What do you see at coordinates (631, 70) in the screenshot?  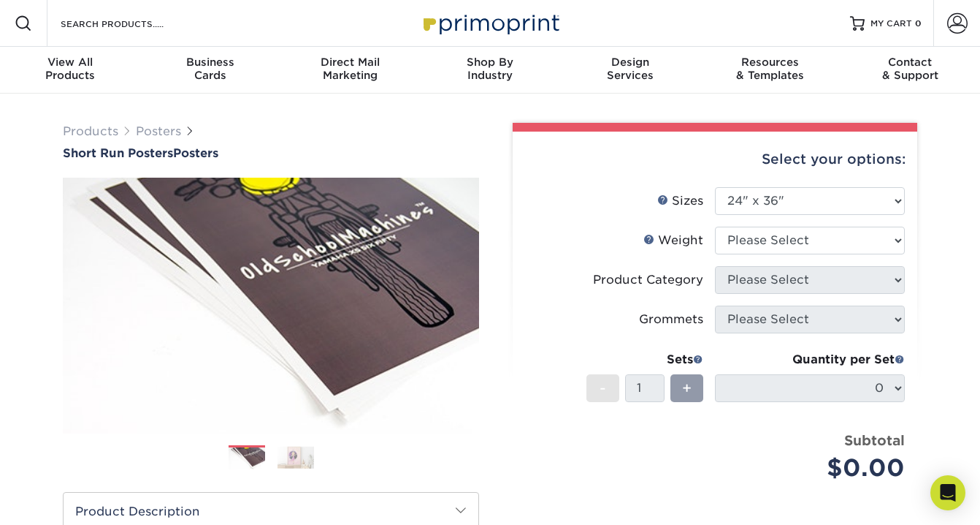 I see `a: DesignServices` at bounding box center [631, 70].